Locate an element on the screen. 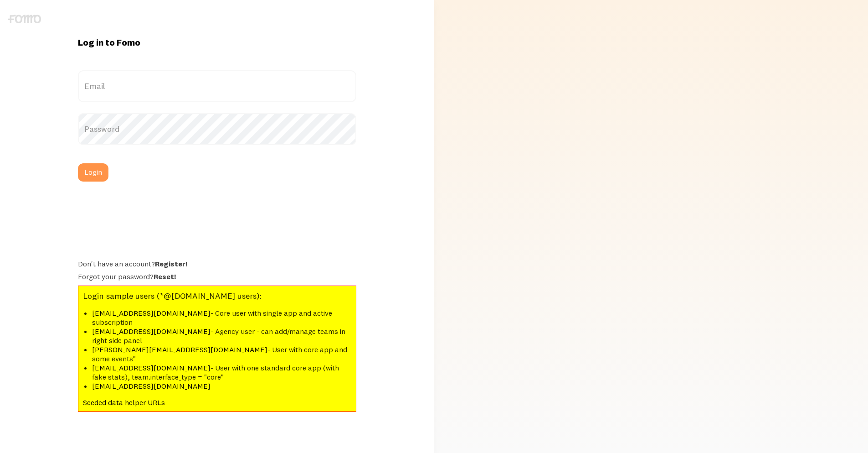  label: Password is located at coordinates (217, 129).